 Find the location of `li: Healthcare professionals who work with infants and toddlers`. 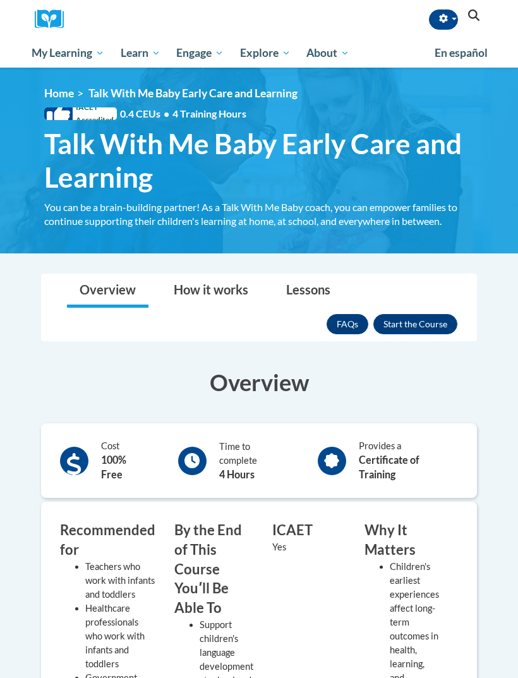

li: Healthcare professionals who work with infants and toddlers is located at coordinates (120, 636).